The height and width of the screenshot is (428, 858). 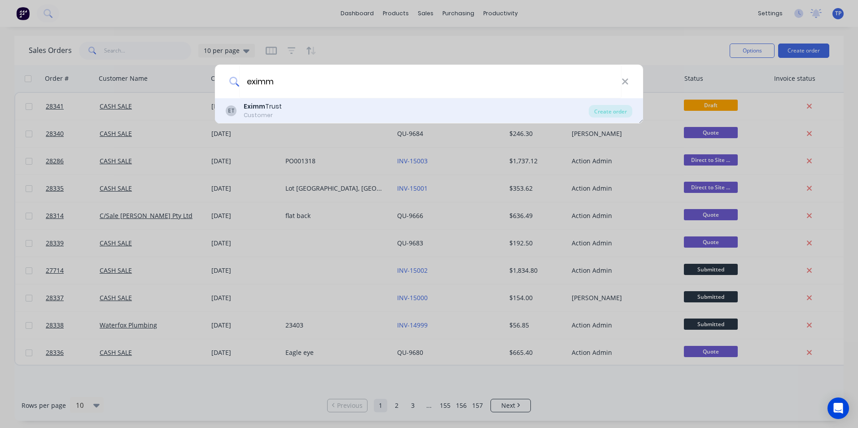 I want to click on div: ET, so click(x=231, y=111).